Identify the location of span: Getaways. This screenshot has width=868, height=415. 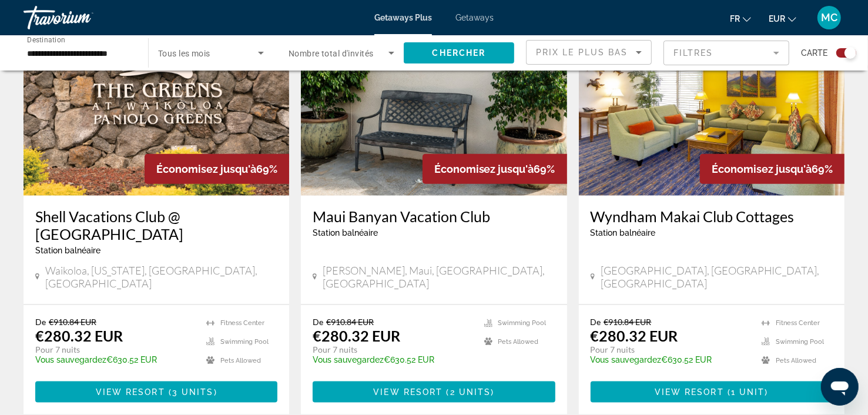
(474, 18).